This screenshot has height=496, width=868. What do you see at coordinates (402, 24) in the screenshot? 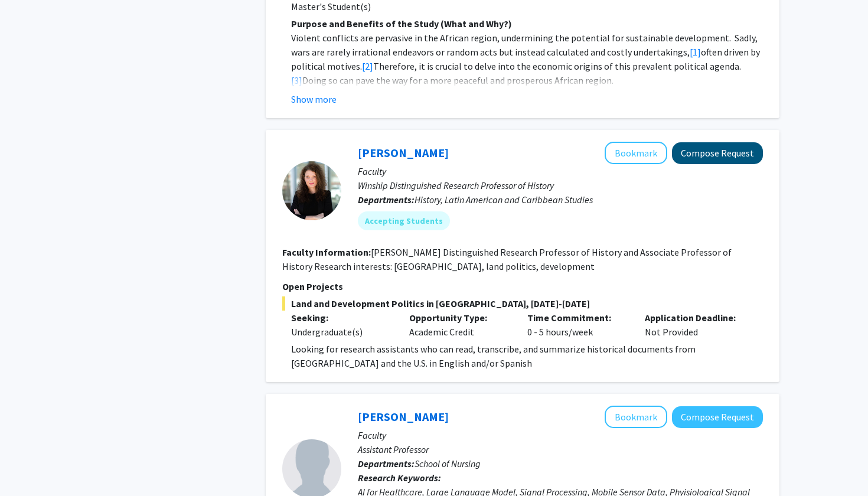
I see `strong: Purpose and Benefits of the Study (What and Why?)` at bounding box center [402, 24].